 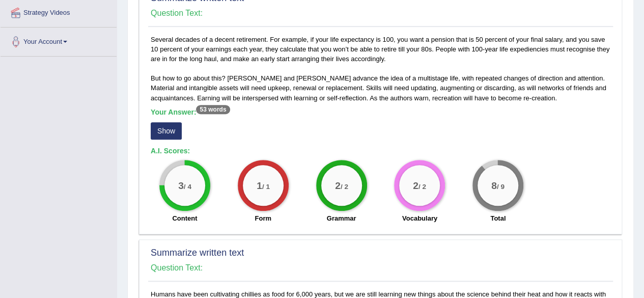 What do you see at coordinates (342, 218) in the screenshot?
I see `label: Grammar` at bounding box center [342, 218].